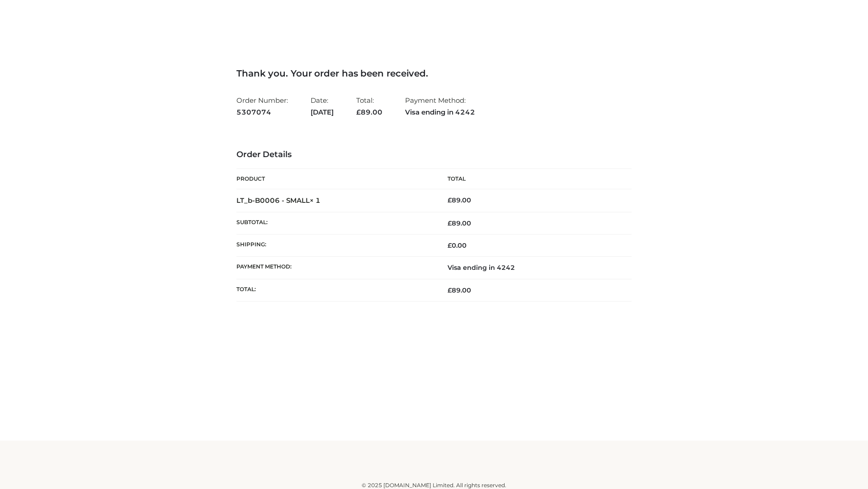 This screenshot has width=868, height=489. I want to click on bdi: 89.00, so click(460, 200).